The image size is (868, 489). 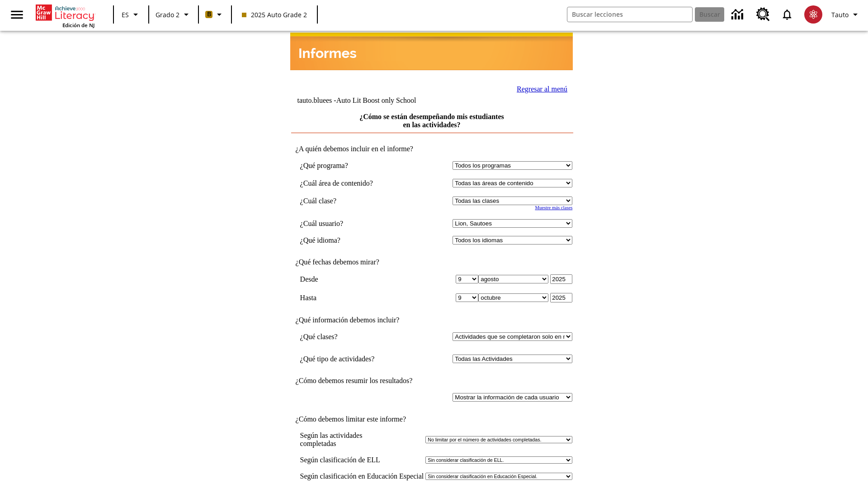 I want to click on td: ¿A quién debemos incluir en el informe?, so click(x=432, y=149).